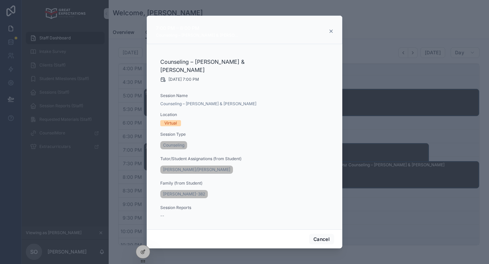  What do you see at coordinates (173, 145) in the screenshot?
I see `span: Counseling` at bounding box center [173, 145].